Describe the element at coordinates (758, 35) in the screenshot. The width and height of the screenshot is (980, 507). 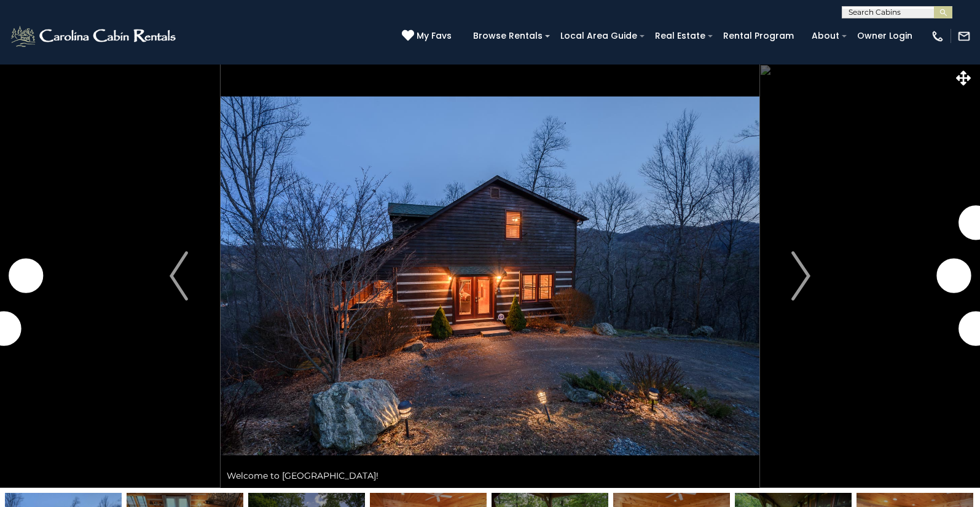
I see `a: Rental Program` at that location.